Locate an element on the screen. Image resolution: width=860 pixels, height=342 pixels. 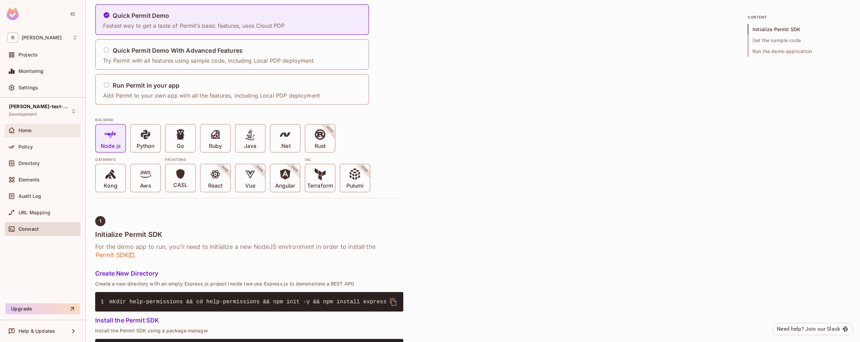
p: Vue is located at coordinates (250, 186).